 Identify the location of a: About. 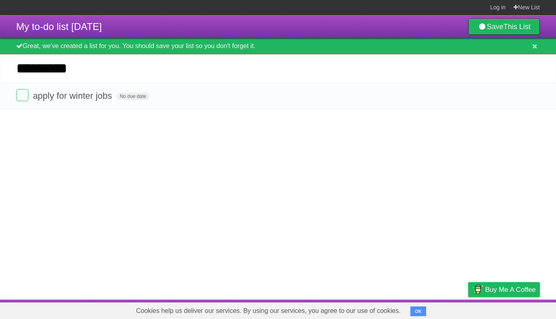
(369, 309).